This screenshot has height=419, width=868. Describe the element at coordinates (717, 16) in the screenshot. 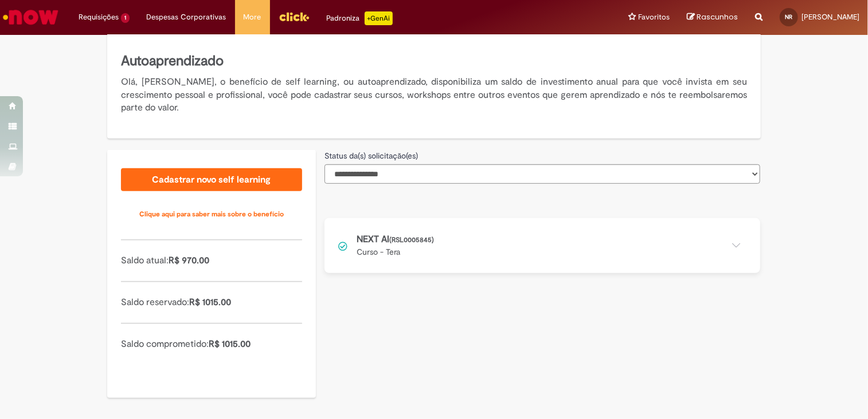

I see `span: Rascunhos` at that location.